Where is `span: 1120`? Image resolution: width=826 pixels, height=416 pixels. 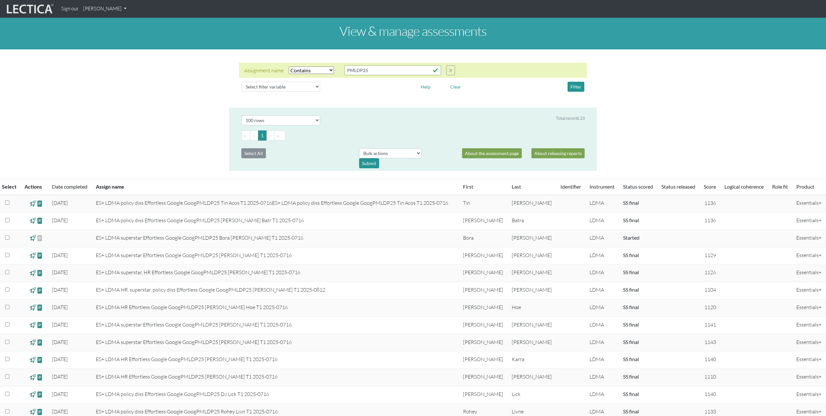
span: 1120 is located at coordinates (710, 307).